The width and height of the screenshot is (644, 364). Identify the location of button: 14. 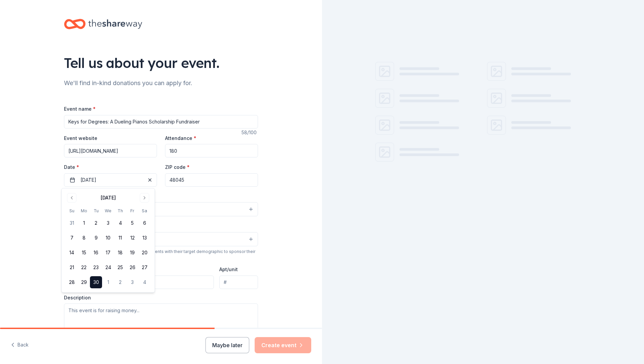
(71, 253).